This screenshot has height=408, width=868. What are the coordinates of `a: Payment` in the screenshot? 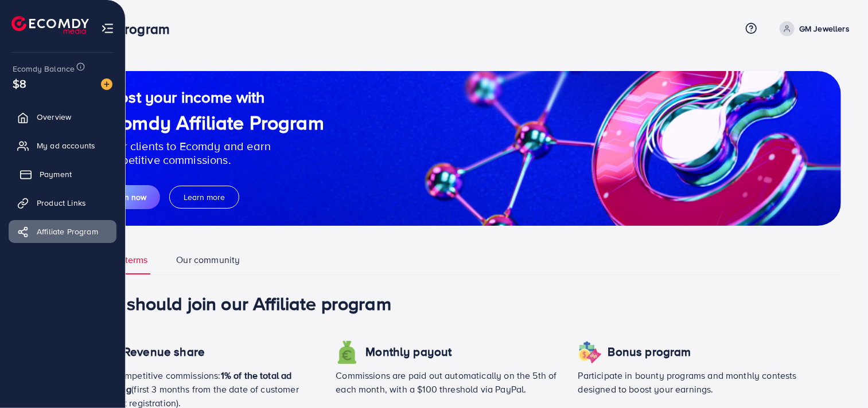 It's located at (62, 174).